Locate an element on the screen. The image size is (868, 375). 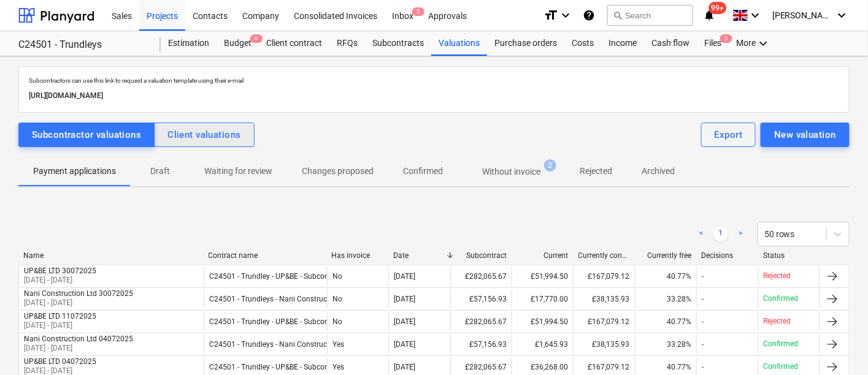
div: Name is located at coordinates (111, 256).